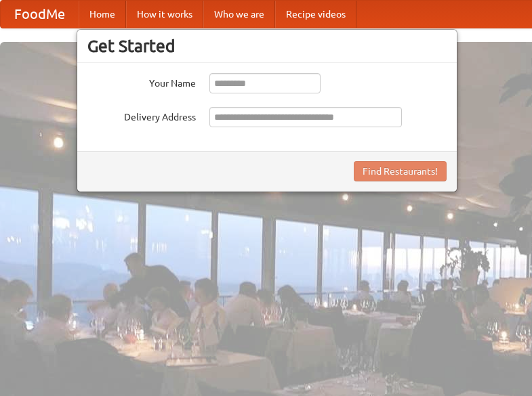  What do you see at coordinates (39, 14) in the screenshot?
I see `a: FoodMe` at bounding box center [39, 14].